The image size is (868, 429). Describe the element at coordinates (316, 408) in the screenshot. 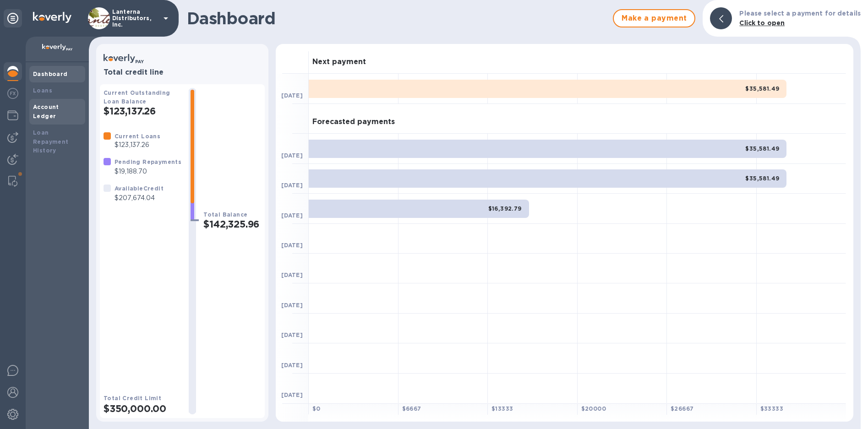

I see `b: $ 0` at that location.